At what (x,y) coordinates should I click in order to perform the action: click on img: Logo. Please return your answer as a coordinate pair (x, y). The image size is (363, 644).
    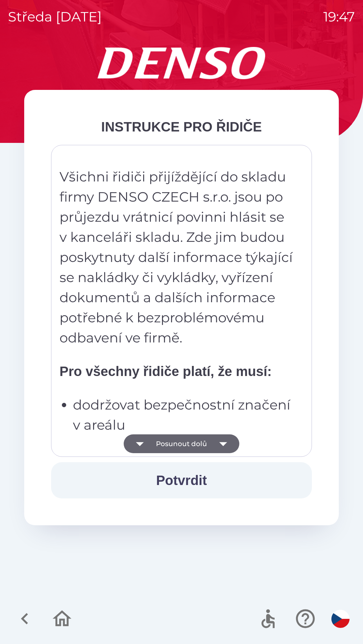
    Looking at the image, I should click on (181, 63).